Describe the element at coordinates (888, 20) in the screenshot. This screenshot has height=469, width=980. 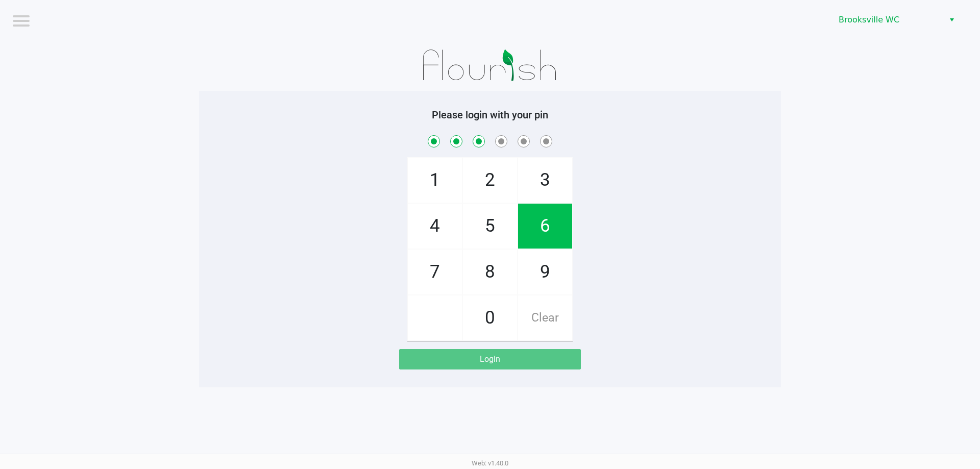
I see `span: Brooksville WC` at that location.